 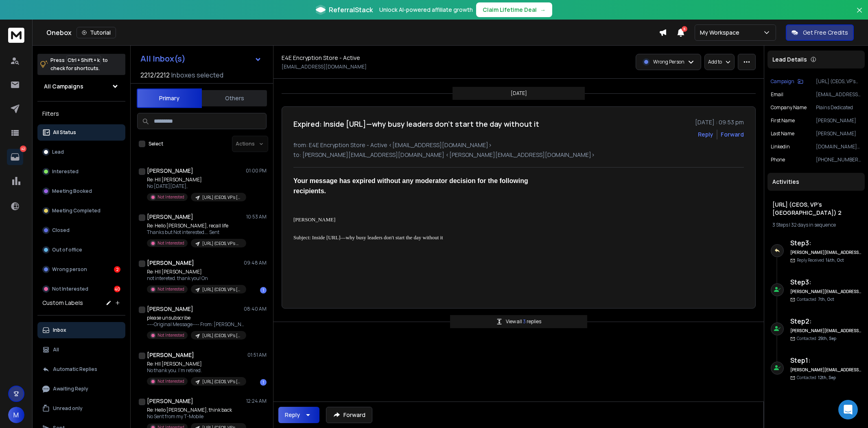 I want to click on p: Wrong person, so click(x=69, y=270).